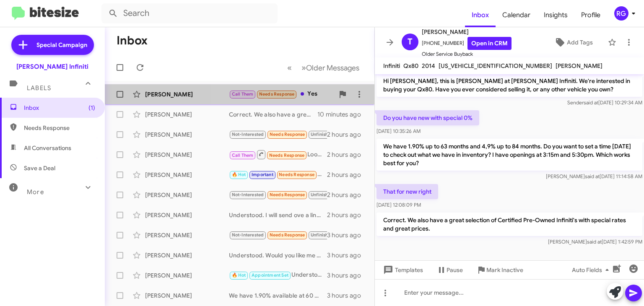  I want to click on div: Yes, so click(281, 94).